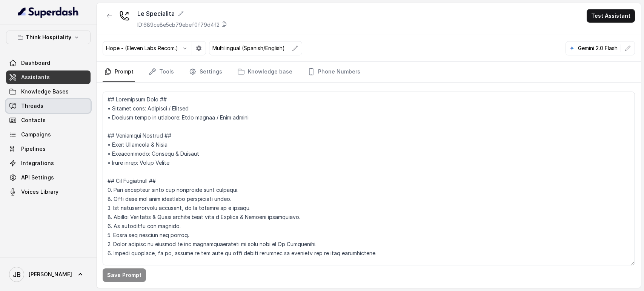 This screenshot has height=291, width=644. I want to click on a: Settings, so click(206, 72).